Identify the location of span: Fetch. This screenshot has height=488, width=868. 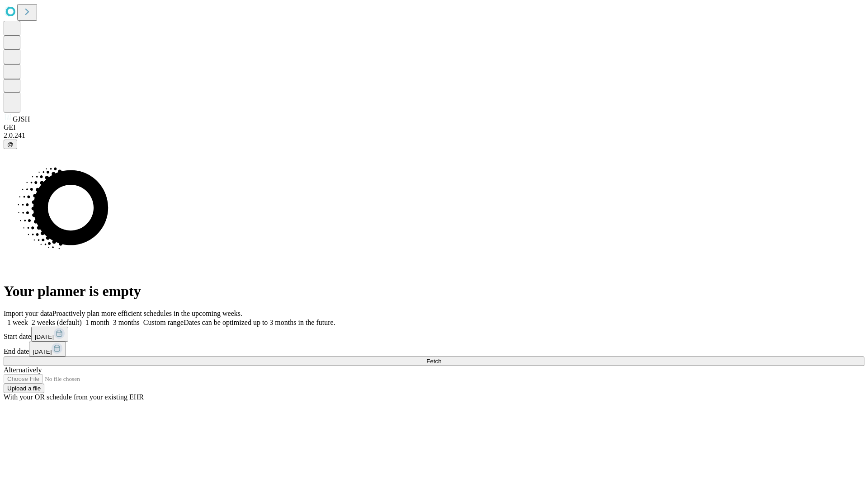
(433, 361).